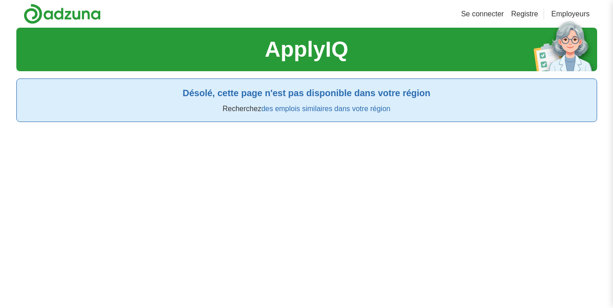 This screenshot has height=308, width=613. Describe the element at coordinates (306, 93) in the screenshot. I see `font: Désolé, cette page n'est pas disponible dans votre région` at that location.